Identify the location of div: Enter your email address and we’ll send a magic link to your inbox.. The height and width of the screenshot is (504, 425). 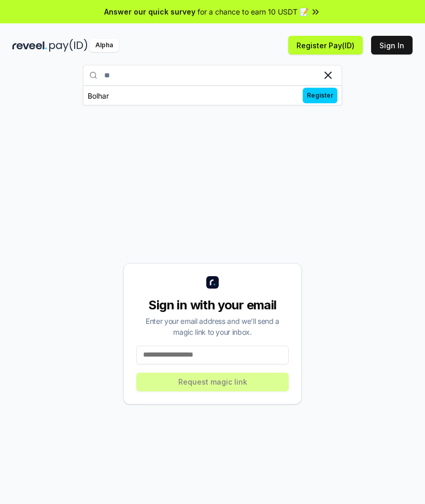
(213, 326).